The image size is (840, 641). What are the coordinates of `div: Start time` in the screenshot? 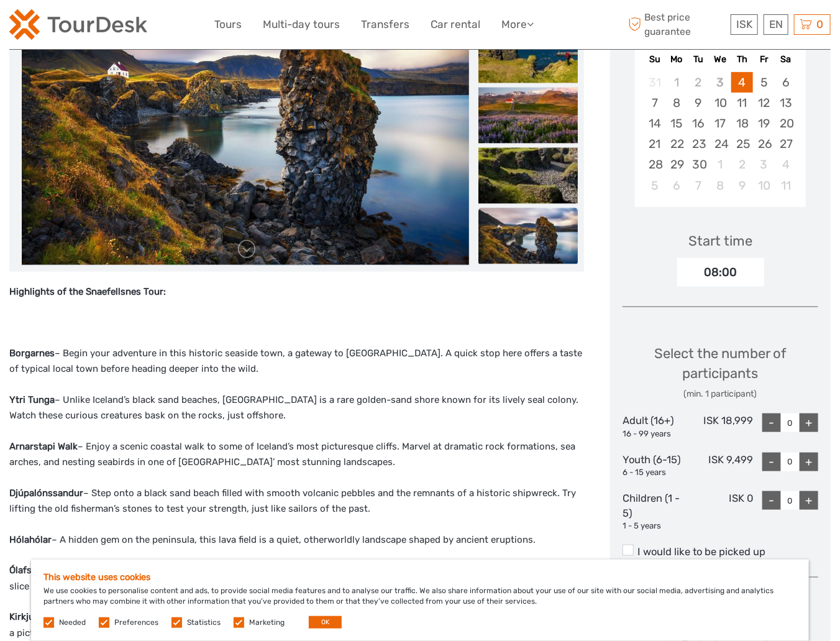 It's located at (720, 241).